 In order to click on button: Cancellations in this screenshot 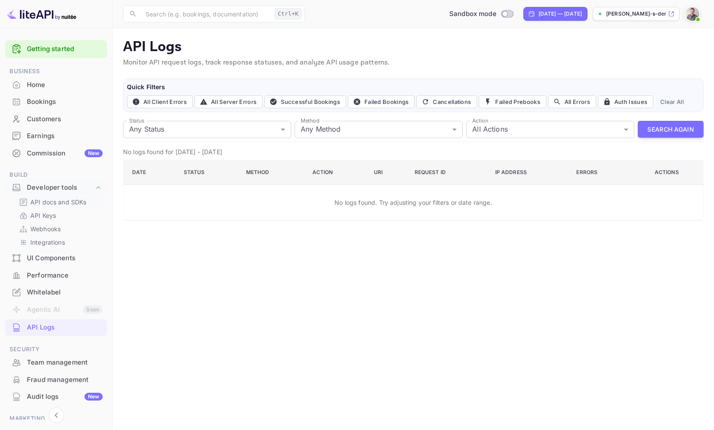, I will do `click(447, 102)`.